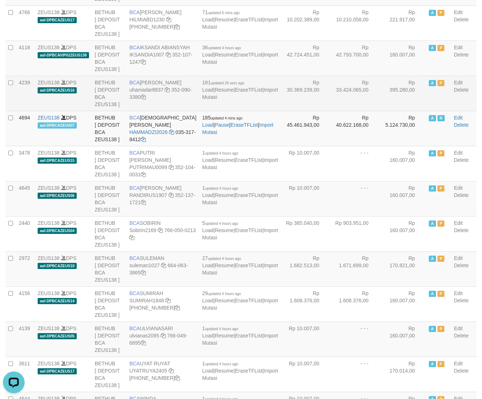 Image resolution: width=482 pixels, height=399 pixels. Describe the element at coordinates (355, 23) in the screenshot. I see `td: Rp 10.210.058,00` at that location.